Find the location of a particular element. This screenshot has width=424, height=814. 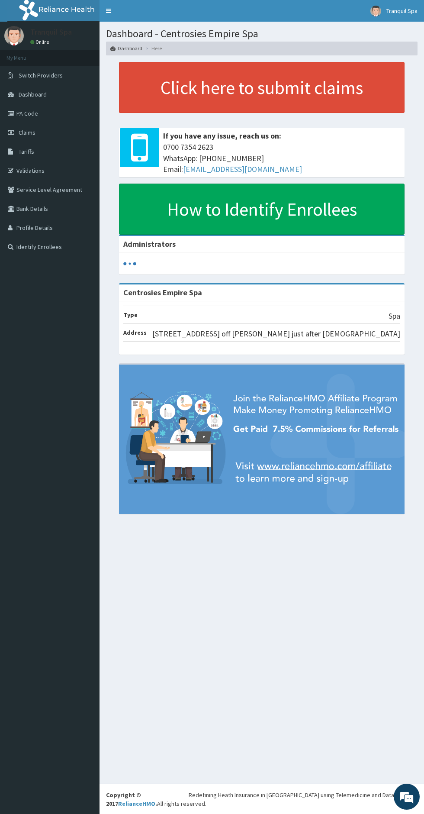

h1: Dashboard - Centrosies Empire Spa is located at coordinates (262, 34).